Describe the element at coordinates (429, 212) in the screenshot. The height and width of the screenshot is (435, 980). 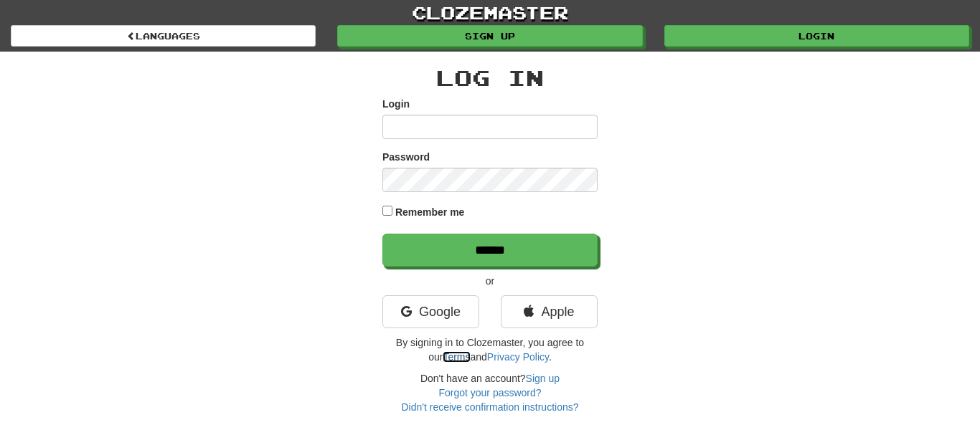
I see `label: Remember me` at that location.